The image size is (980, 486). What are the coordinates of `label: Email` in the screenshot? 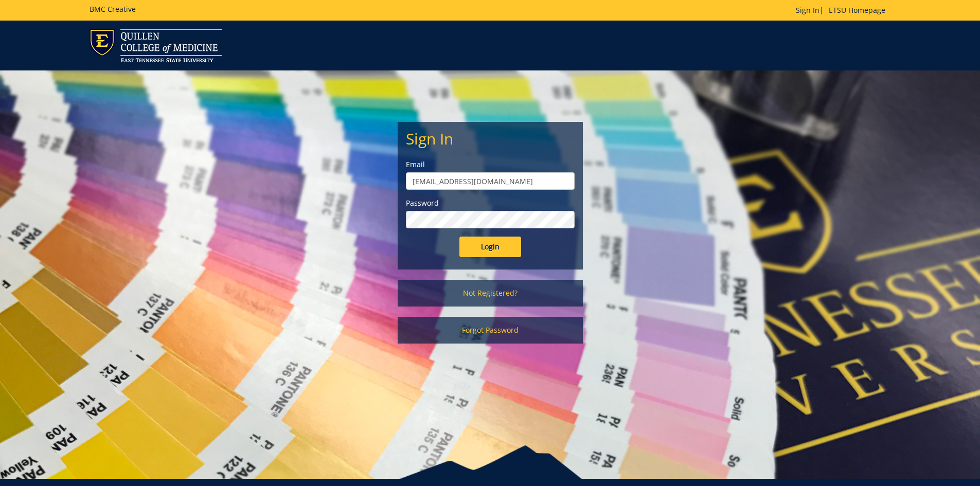 It's located at (490, 165).